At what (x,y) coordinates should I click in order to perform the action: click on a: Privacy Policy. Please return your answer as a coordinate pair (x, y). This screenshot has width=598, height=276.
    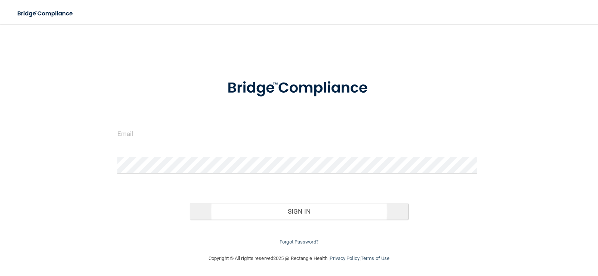
    Looking at the image, I should click on (344, 258).